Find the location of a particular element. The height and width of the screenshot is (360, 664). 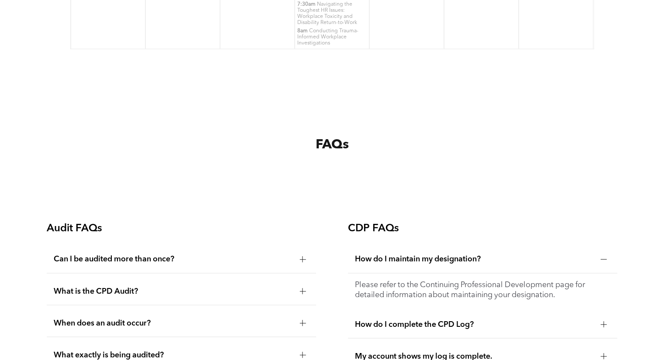

span: Navigating the Toughest HR Issues: Workplace Toxicity and Disability Return-to-Work is located at coordinates (327, 14).